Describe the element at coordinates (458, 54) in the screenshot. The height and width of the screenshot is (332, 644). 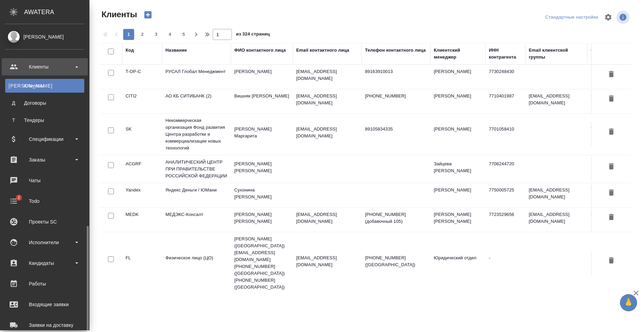
I see `div: Клиентский менеджер` at that location.